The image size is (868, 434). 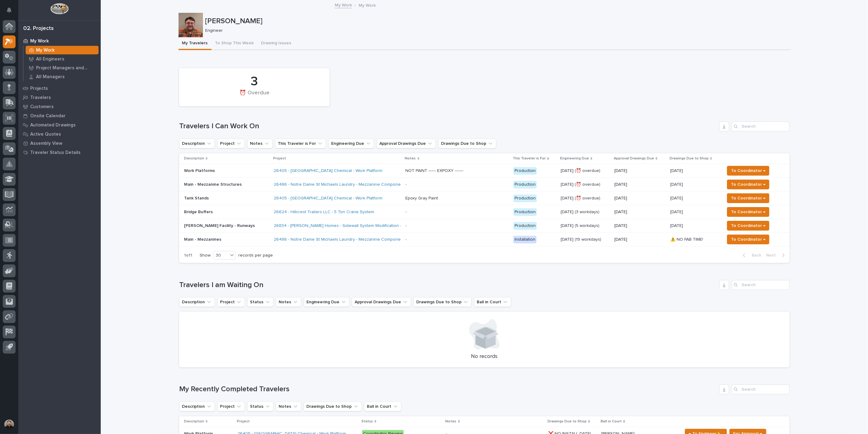 I want to click on p: Status, so click(x=367, y=422).